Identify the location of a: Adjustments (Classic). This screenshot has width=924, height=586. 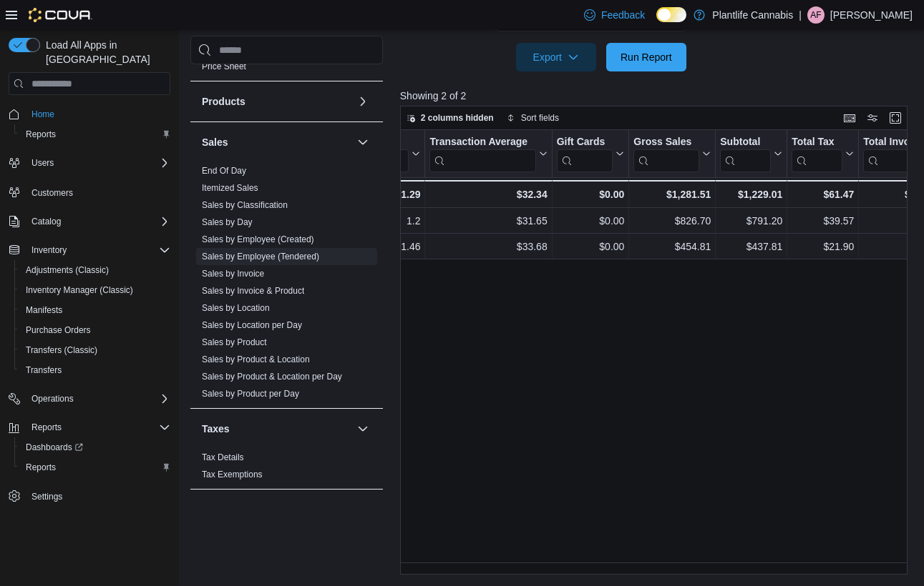
(68, 270).